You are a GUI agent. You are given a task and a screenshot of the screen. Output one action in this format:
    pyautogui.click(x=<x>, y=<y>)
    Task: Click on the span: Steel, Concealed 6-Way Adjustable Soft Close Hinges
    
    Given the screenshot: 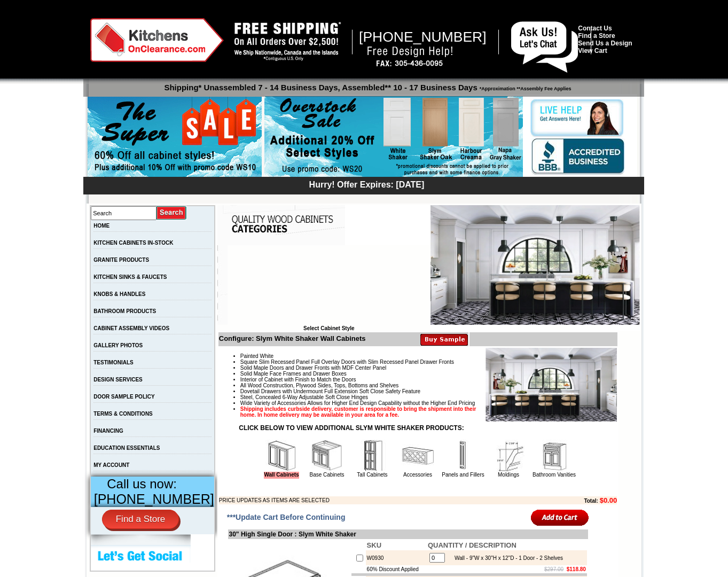 What is the action you would take?
    pyautogui.click(x=304, y=397)
    